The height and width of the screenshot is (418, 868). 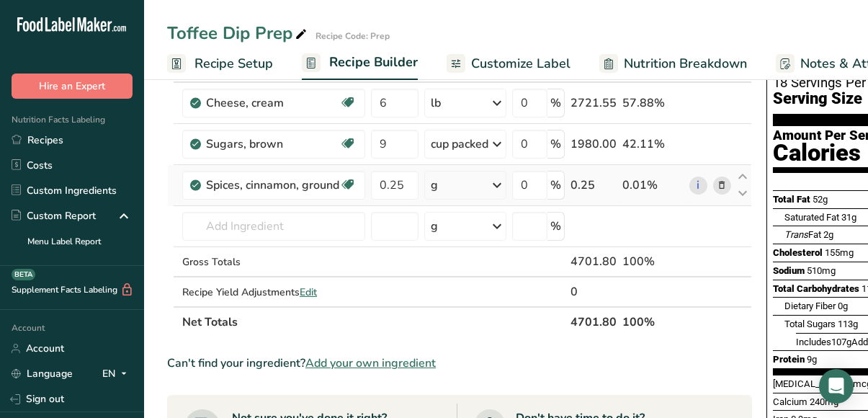 I want to click on div: Can't find your ingredient?, so click(x=460, y=364).